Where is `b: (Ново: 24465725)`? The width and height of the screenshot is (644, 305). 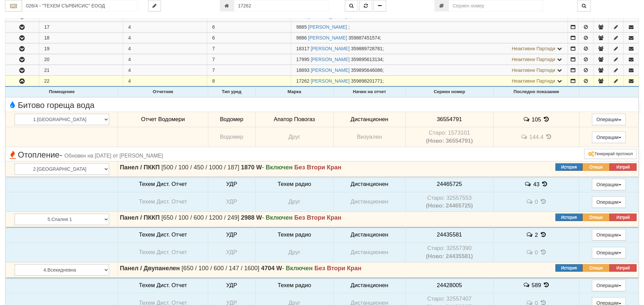 b: (Ново: 24465725) is located at coordinates (449, 206).